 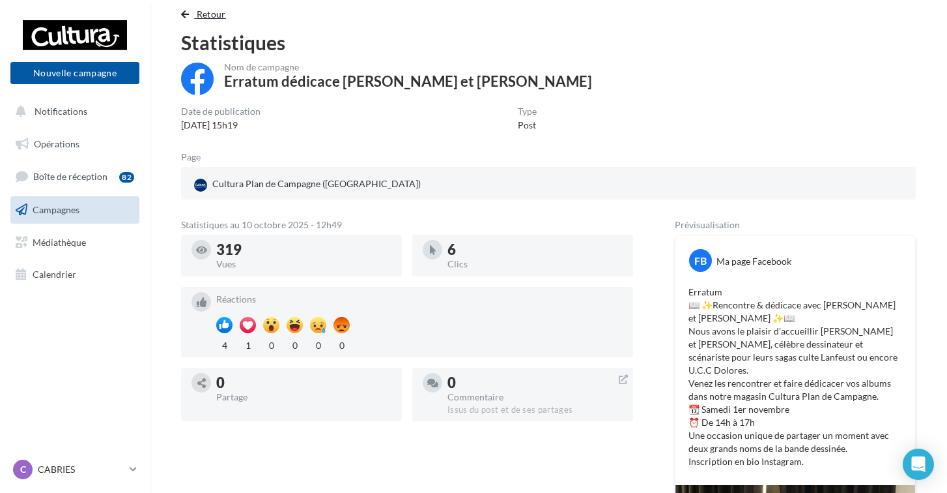 What do you see at coordinates (527, 111) in the screenshot?
I see `div: Type` at bounding box center [527, 111].